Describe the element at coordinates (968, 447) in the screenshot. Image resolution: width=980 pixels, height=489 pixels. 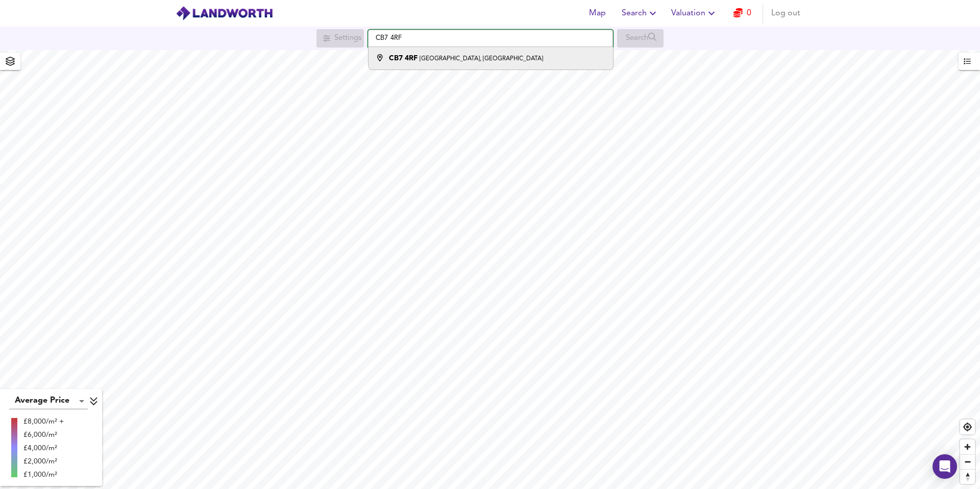
I see `button: Zoom in` at that location.